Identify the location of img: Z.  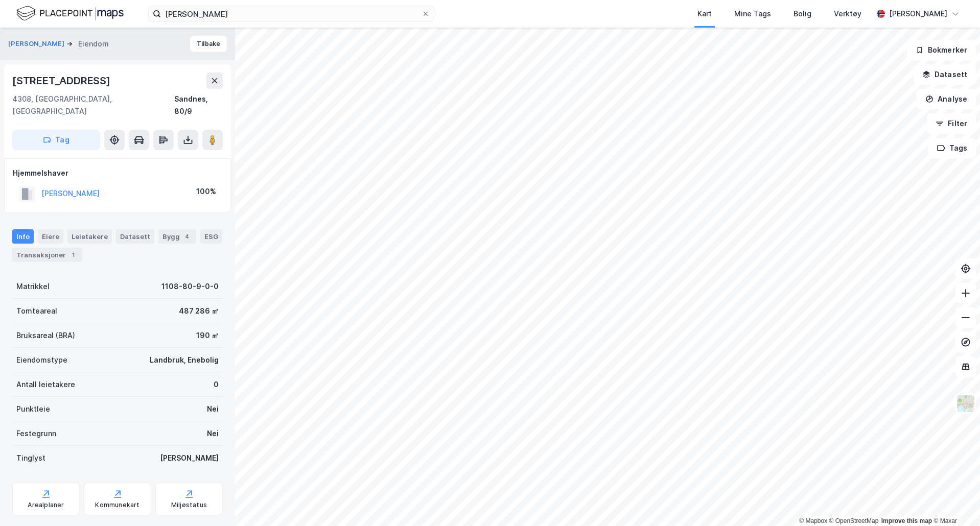
(966, 403).